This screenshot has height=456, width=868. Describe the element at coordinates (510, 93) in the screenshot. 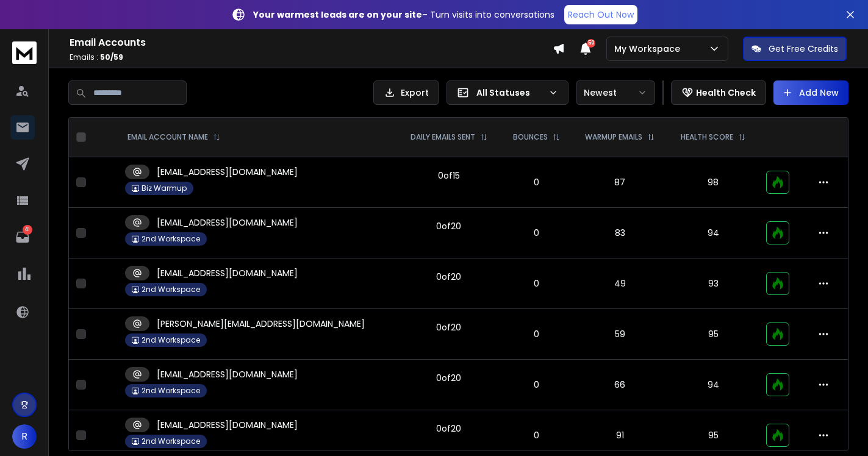

I see `p: All Statuses` at that location.